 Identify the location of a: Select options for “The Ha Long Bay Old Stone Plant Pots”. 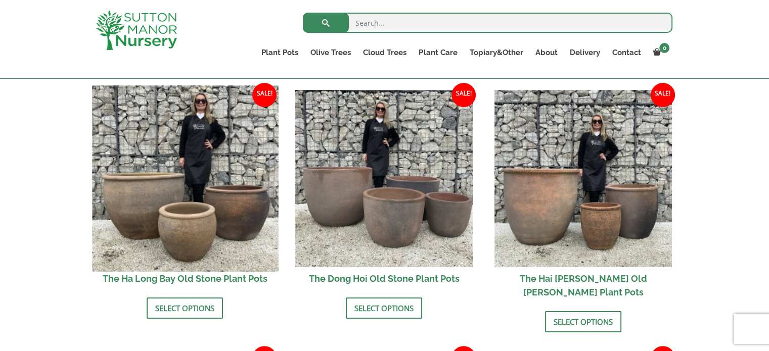
(185, 308).